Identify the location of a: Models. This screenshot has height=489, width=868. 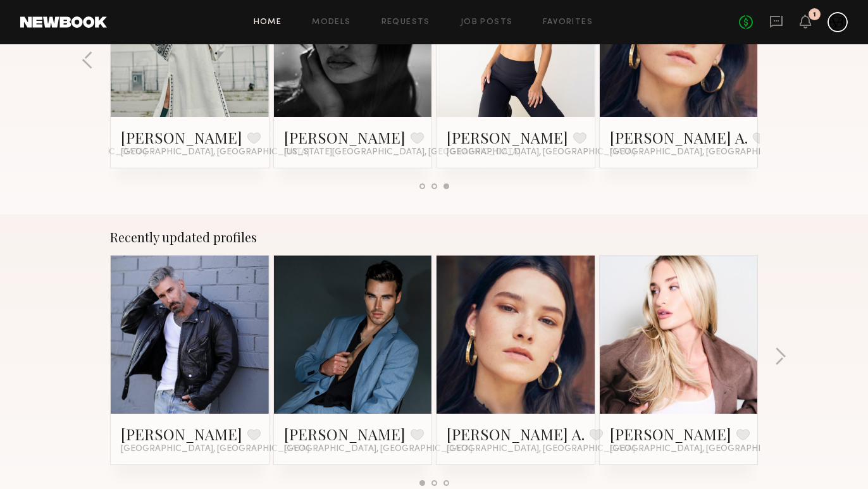
(331, 22).